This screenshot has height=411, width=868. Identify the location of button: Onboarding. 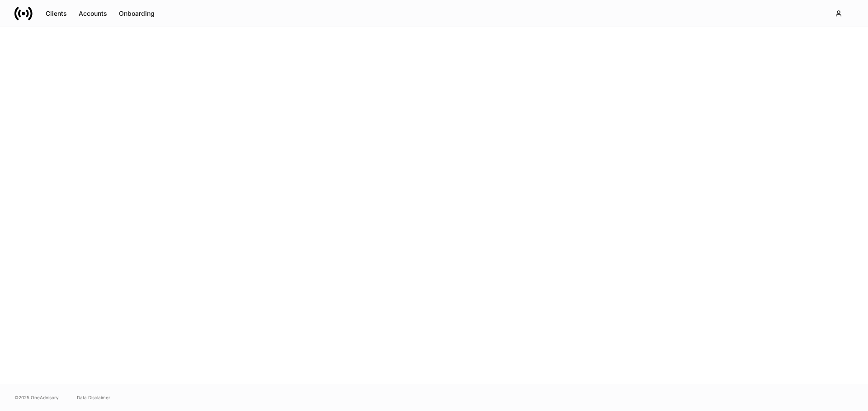
(136, 14).